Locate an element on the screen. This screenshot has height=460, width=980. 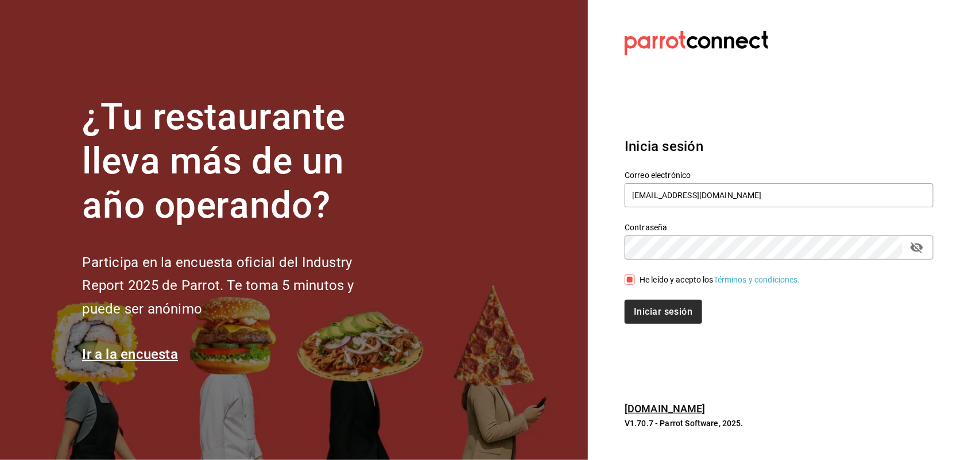
div: He leído y acepto los is located at coordinates (720, 280).